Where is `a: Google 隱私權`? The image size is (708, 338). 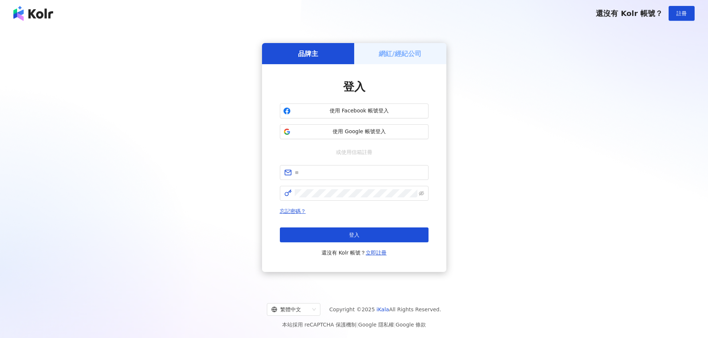 a: Google 隱私權 is located at coordinates (376, 325).